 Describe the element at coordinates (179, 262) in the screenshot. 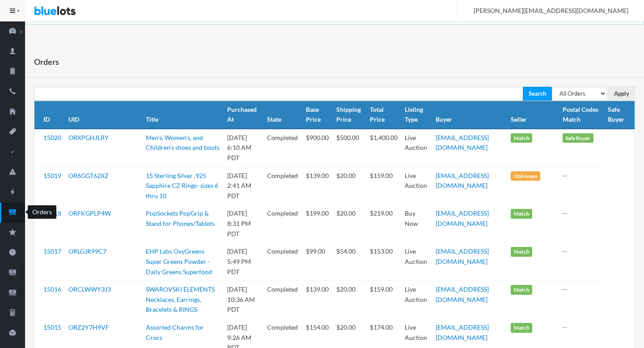

I see `a: EHP Labs OxyGreens Super Greens Powder - Daily Greens Superfood` at that location.